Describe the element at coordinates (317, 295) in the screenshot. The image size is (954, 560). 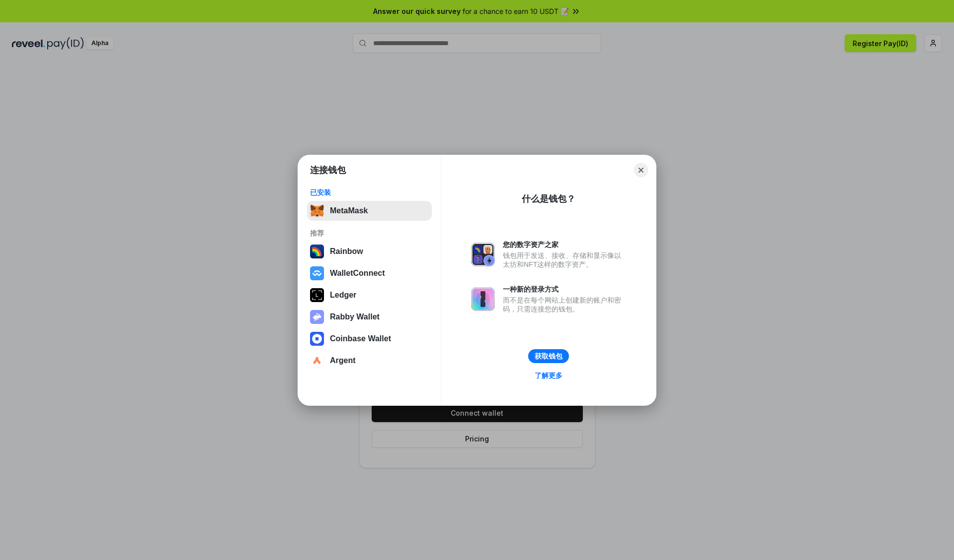
I see `img: svg+xml,%3Csvg%20xmlns%3D%22http%3A%2F%2Fwww.w3.org%2F2000%2Fsvg%22%20width%3D%2228%22%20height%3...` at that location.